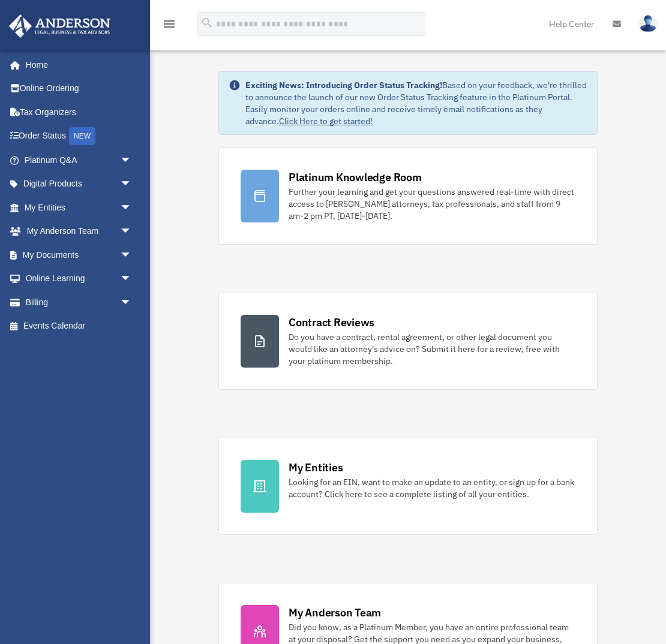 The height and width of the screenshot is (644, 666). Describe the element at coordinates (79, 208) in the screenshot. I see `a: My Entitiesarrow_drop_down` at that location.